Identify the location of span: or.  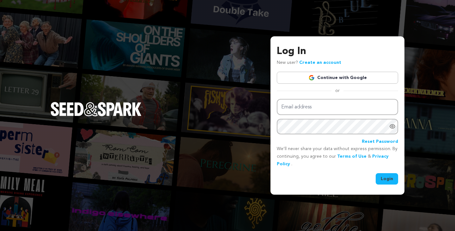
(338, 91).